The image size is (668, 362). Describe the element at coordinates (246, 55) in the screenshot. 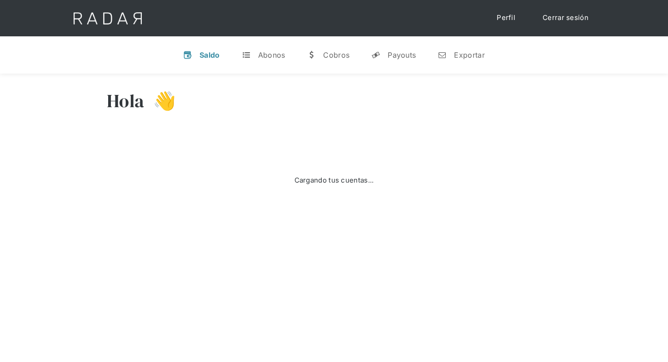

I see `div: t` at that location.